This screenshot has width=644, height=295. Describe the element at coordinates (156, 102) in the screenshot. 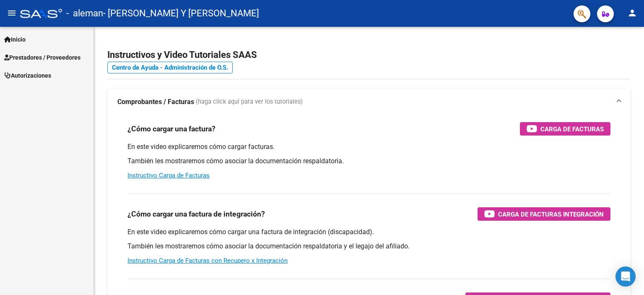

I see `strong: Comprobantes / Facturas` at that location.